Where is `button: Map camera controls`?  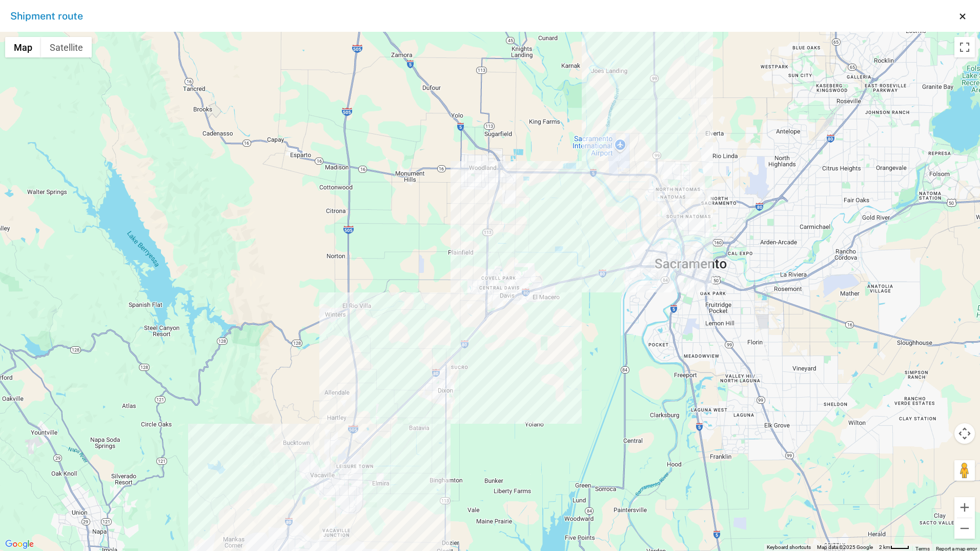 button: Map camera controls is located at coordinates (965, 433).